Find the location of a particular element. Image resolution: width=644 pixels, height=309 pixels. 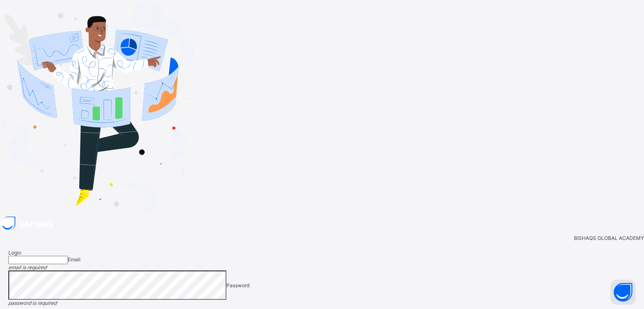

button: Open asap is located at coordinates (623, 293).